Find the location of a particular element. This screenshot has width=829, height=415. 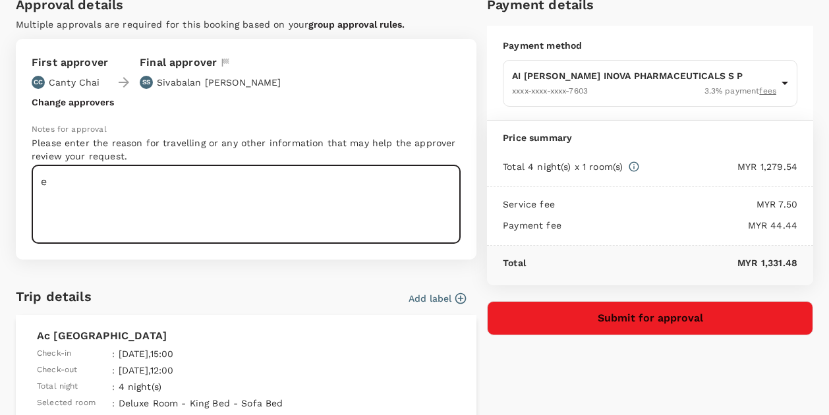

h6: Trip details is located at coordinates (53, 296).